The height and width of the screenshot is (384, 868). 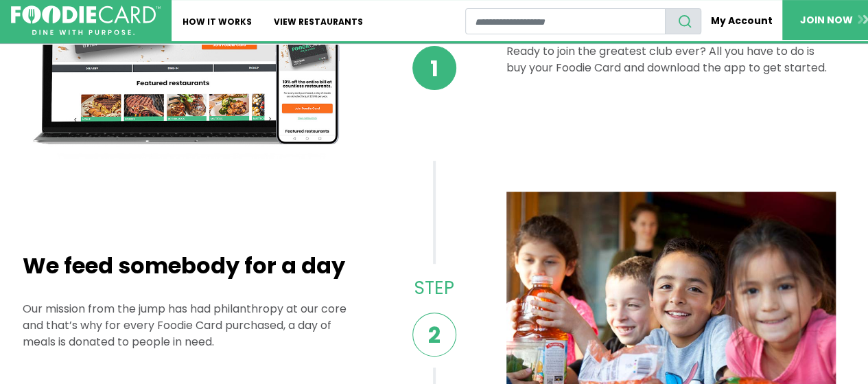 What do you see at coordinates (671, 59) in the screenshot?
I see `p: Ready to join the greatest club ever? All you have to do is buy your Foodie Card and download the...` at bounding box center [671, 59].